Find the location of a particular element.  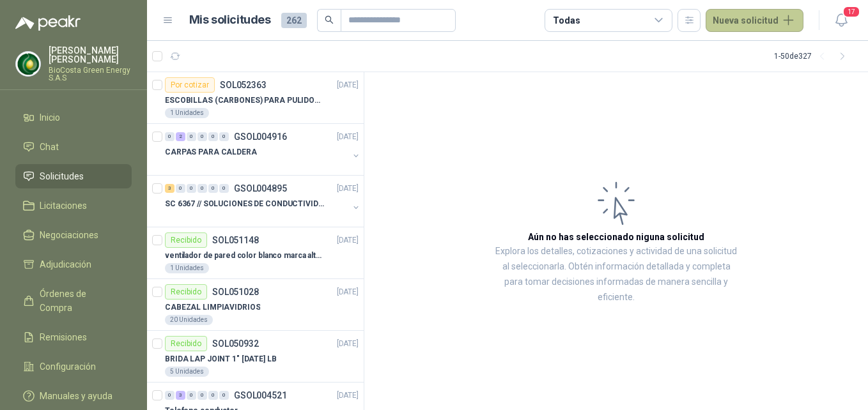

span: Configuración is located at coordinates (68, 366).